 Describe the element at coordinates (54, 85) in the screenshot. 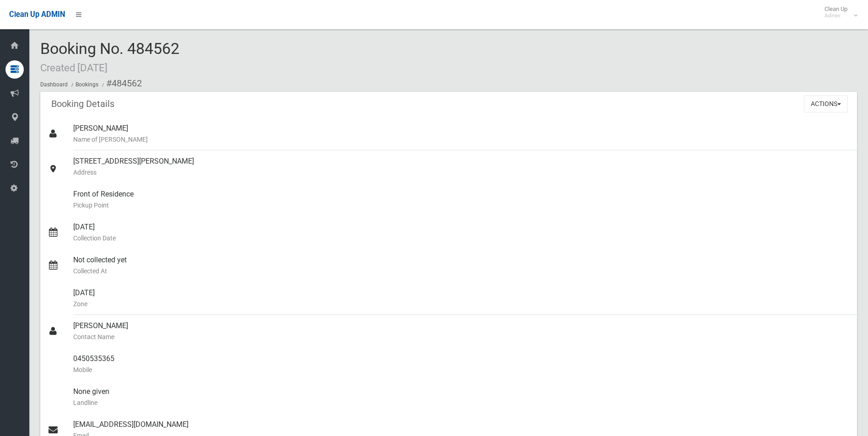

I see `a: Dashboard` at that location.